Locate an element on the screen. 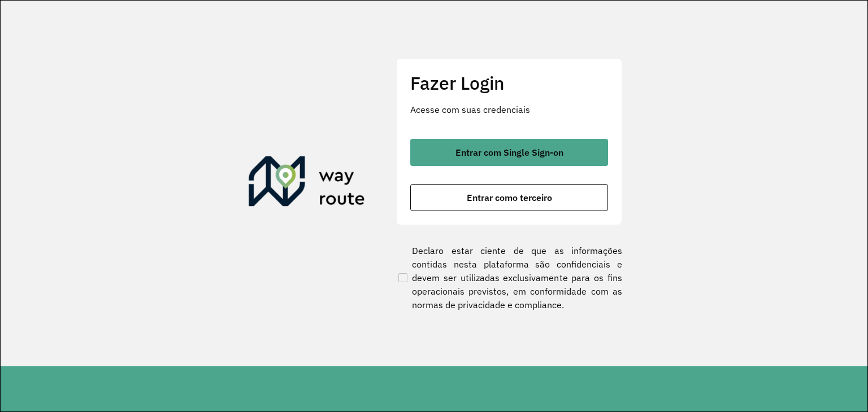 Image resolution: width=868 pixels, height=412 pixels. label: Declaro estar ciente de que as informações contidas nesta plataforma são confidenciais e devem se... is located at coordinates (509, 278).